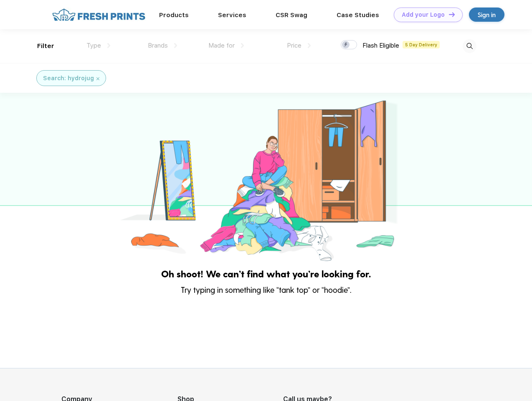 Image resolution: width=532 pixels, height=401 pixels. I want to click on img: desktop_search.svg, so click(470, 46).